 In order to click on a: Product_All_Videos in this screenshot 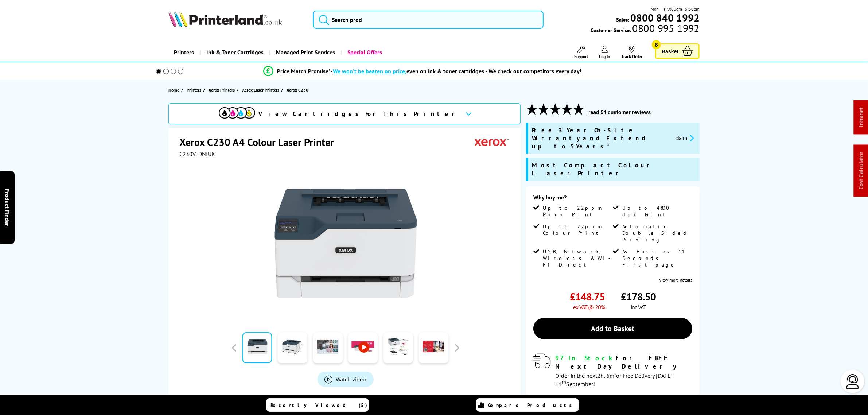, I will do `click(346, 379)`.